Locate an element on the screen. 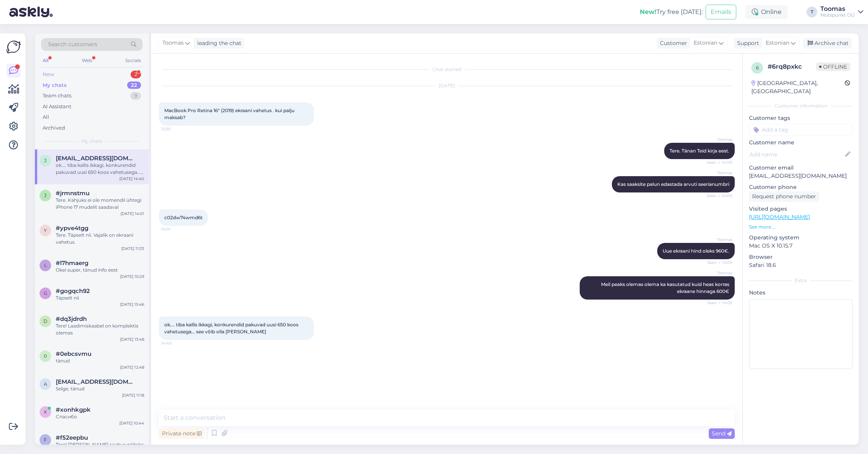  span: Search customers is located at coordinates (73, 44).